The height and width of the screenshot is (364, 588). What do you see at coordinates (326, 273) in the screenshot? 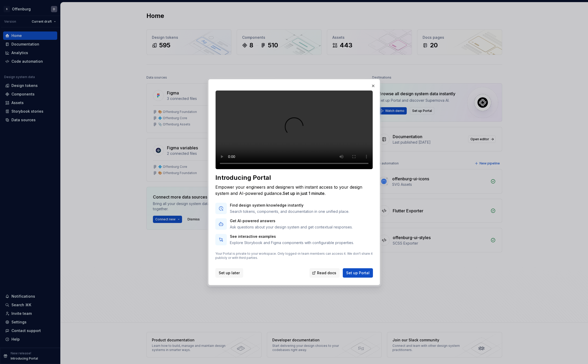
I see `span: Read docs` at bounding box center [326, 273].